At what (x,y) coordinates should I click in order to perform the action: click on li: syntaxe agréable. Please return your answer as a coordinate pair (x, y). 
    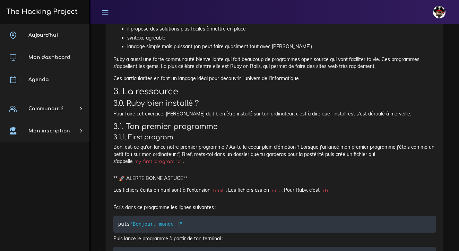
    Looking at the image, I should click on (281, 38).